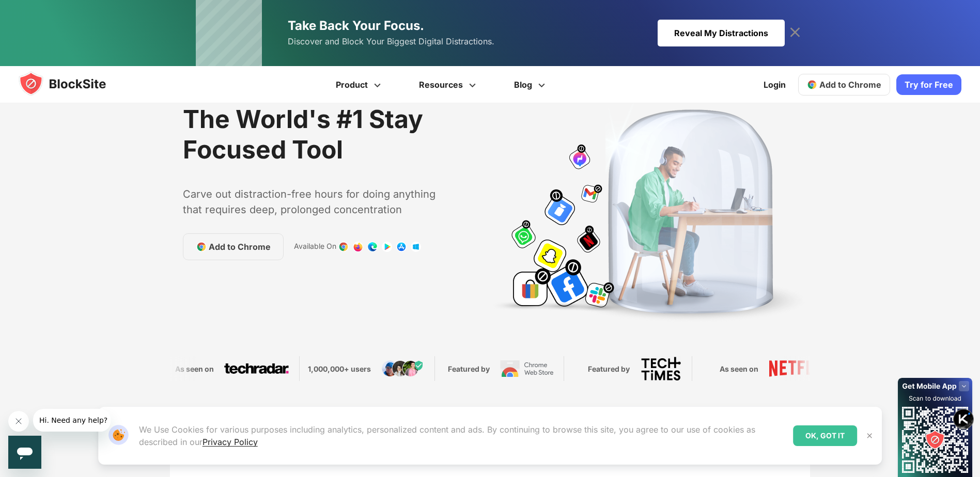  I want to click on div: 5 / 5, so click(775, 369).